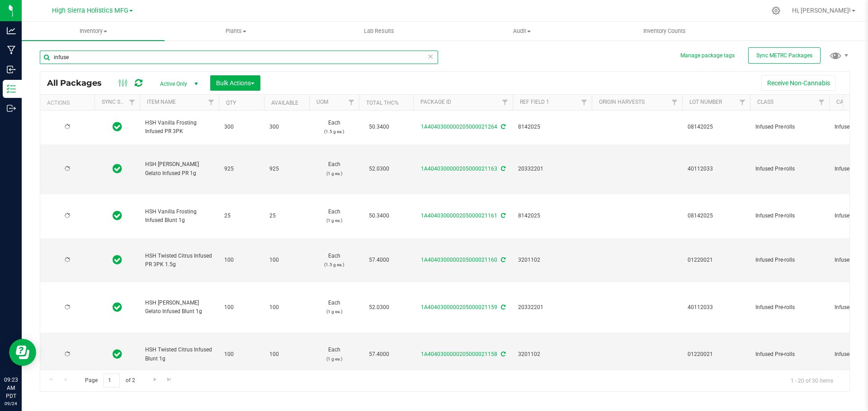 The width and height of the screenshot is (868, 411). Describe the element at coordinates (708, 55) in the screenshot. I see `button: Manage package tags` at that location.